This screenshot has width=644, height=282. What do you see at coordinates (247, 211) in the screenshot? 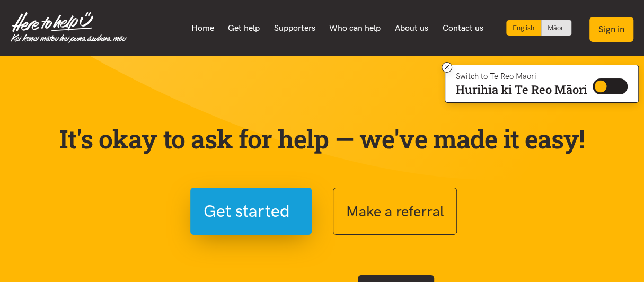
I see `span: Get started` at bounding box center [247, 211].